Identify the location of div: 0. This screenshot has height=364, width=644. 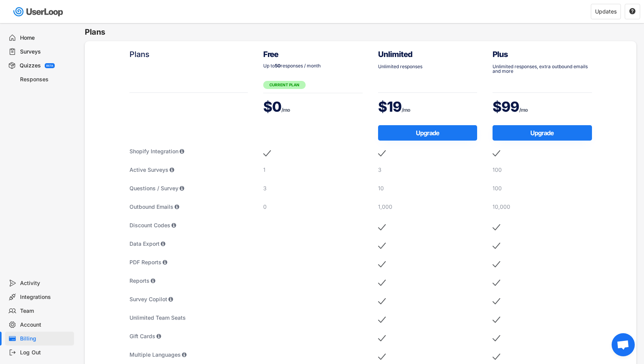
(313, 207).